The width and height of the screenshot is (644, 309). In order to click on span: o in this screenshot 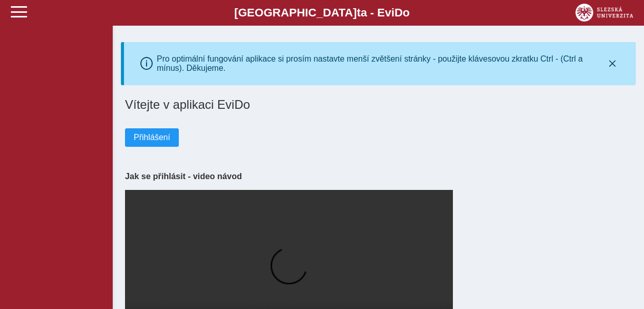, I will do `click(406, 12)`.